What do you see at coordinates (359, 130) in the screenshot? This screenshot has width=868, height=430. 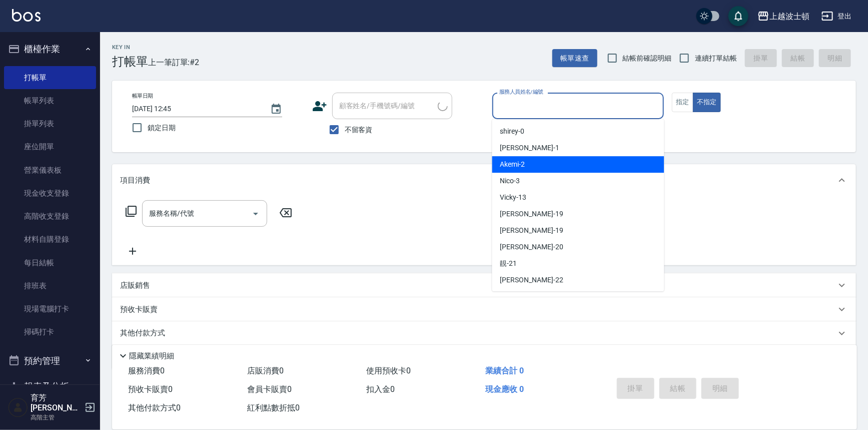 I see `span: 不留客資` at bounding box center [359, 130].